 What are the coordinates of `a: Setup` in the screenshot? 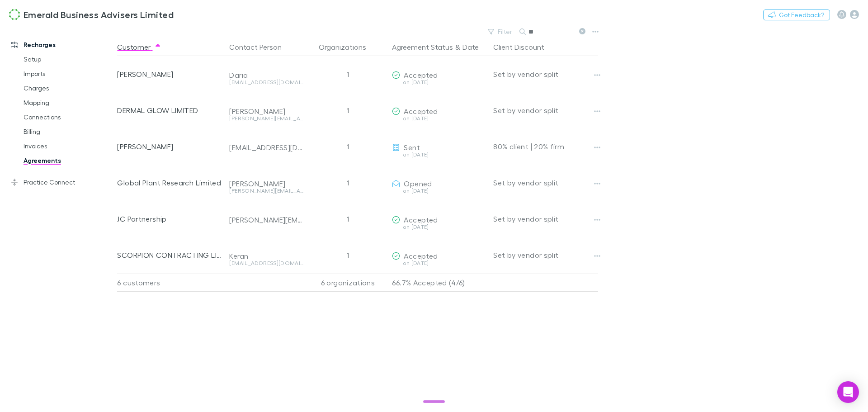 It's located at (69, 60).